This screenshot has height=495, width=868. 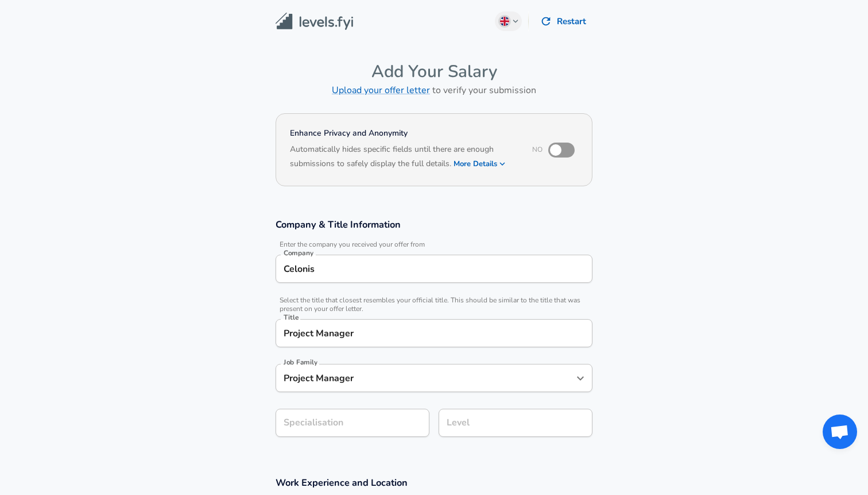 I want to click on button: Restart, so click(x=564, y=21).